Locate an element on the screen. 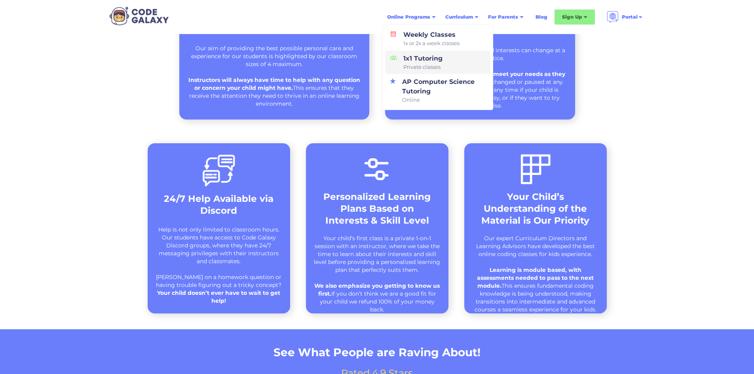  strong: Your Child’s Understanding of the Material is Our Priority is located at coordinates (535, 209).